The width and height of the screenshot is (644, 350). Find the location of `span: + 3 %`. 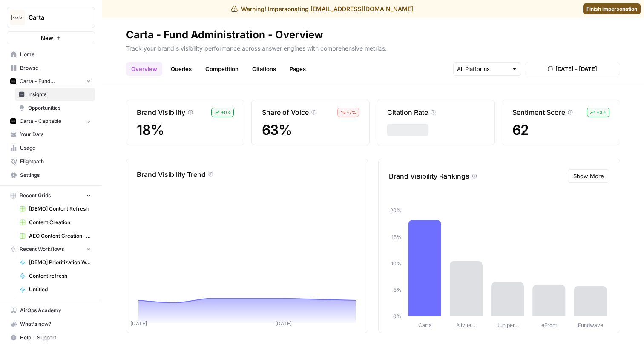

span: + 3 % is located at coordinates (602, 112).